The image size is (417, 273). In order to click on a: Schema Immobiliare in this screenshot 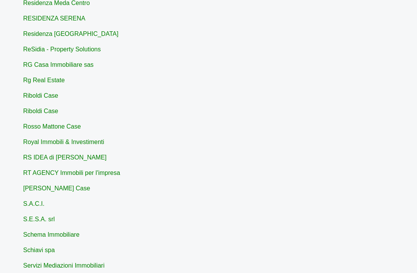, I will do `click(51, 234)`.